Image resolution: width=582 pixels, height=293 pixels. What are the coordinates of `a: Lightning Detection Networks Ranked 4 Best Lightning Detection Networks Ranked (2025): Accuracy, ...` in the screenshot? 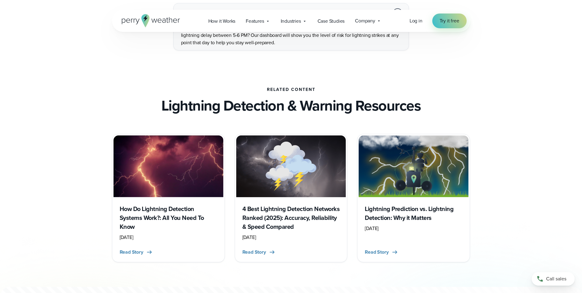 It's located at (291, 198).